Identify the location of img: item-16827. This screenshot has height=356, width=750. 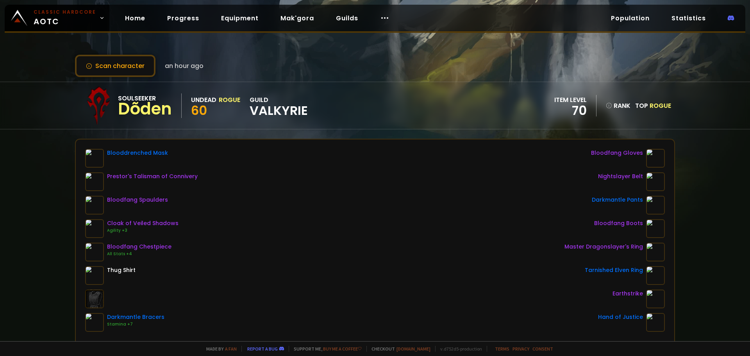
(655, 182).